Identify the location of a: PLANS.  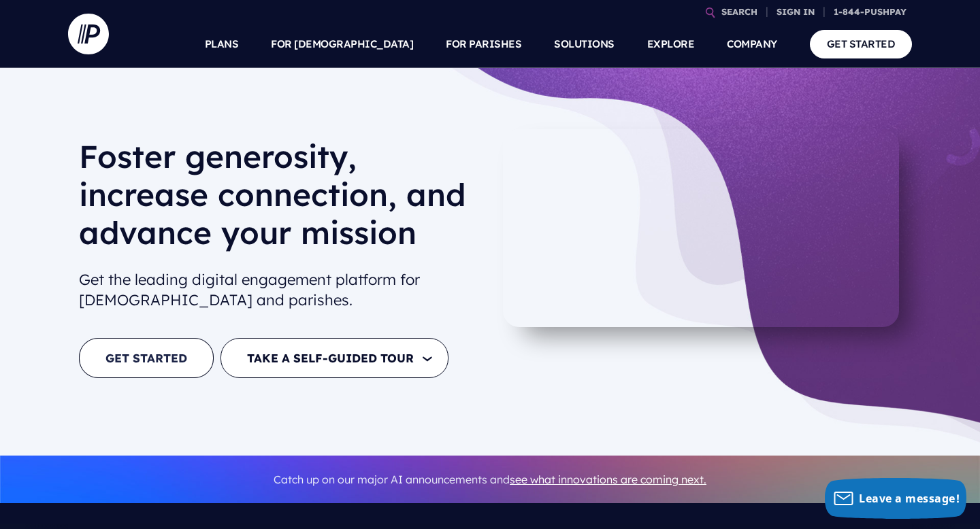
(221, 44).